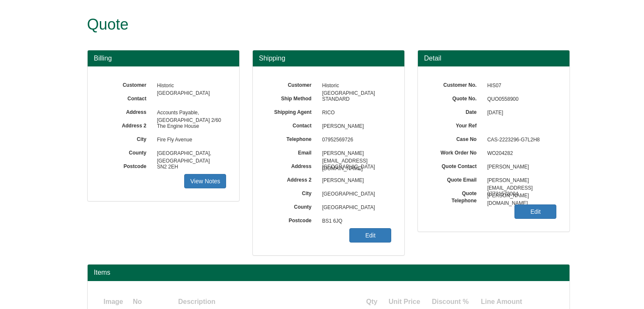 The image size is (644, 309). I want to click on label: Case No, so click(457, 138).